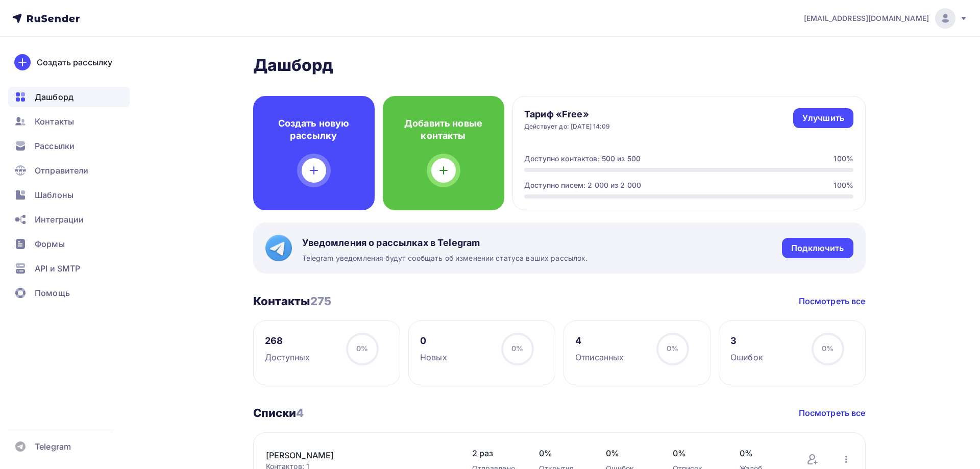 The height and width of the screenshot is (469, 980). What do you see at coordinates (559, 65) in the screenshot?
I see `h2: Дашборд` at bounding box center [559, 65].